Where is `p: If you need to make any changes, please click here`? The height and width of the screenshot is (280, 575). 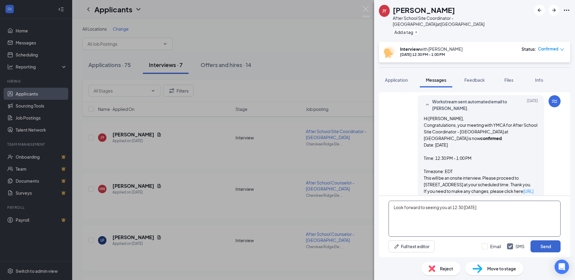 p: If you need to make any changes, please click here is located at coordinates (481, 195).